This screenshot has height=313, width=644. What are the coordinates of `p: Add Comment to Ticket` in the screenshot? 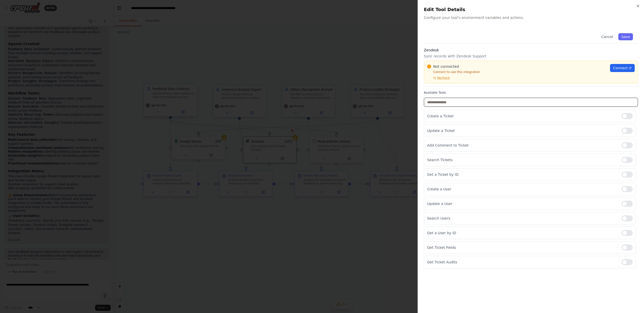 It's located at (523, 145).